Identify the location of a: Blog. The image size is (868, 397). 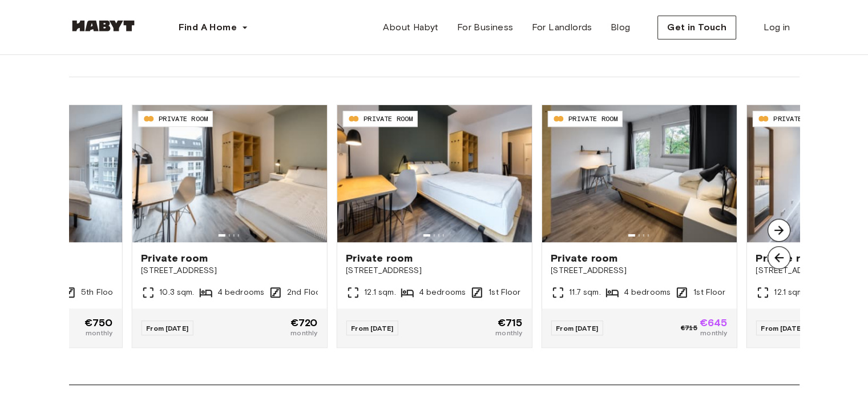
(620, 27).